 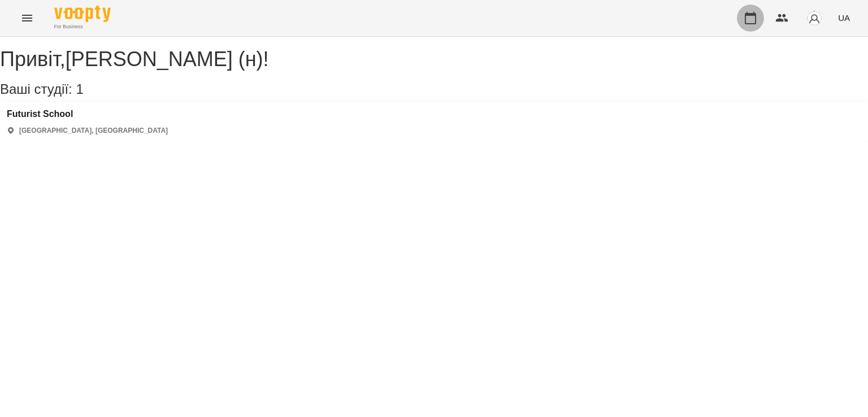 What do you see at coordinates (83, 26) in the screenshot?
I see `span: For Business` at bounding box center [83, 26].